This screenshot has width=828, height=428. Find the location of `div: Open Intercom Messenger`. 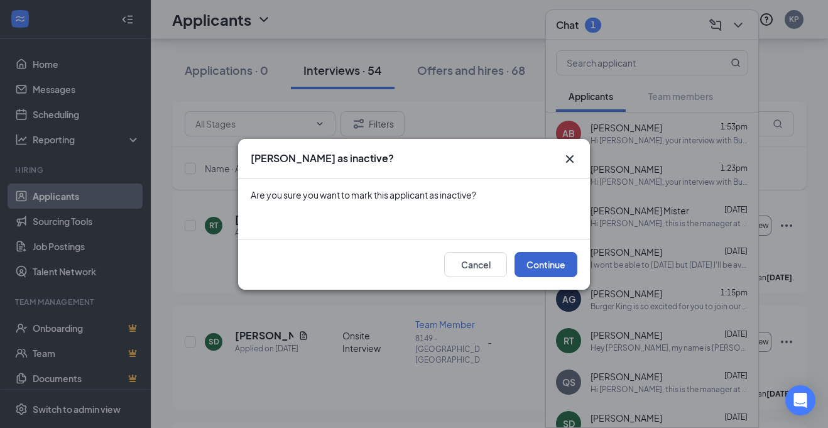

div: Open Intercom Messenger is located at coordinates (800, 400).